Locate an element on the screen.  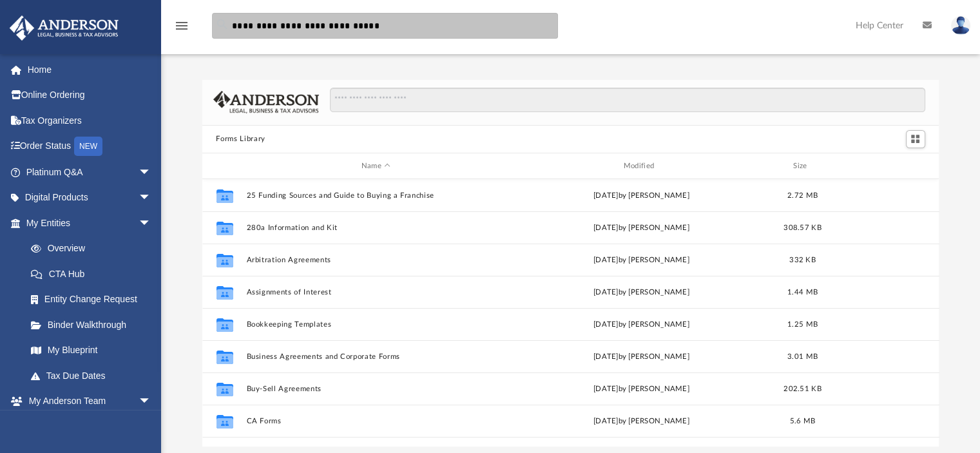
a: CTA Hub is located at coordinates (94, 274).